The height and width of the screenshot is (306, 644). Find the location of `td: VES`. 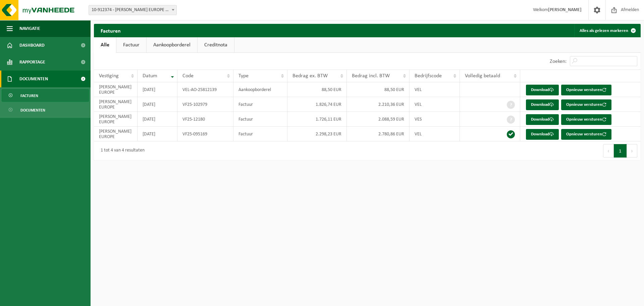

td: VES is located at coordinates (435, 119).